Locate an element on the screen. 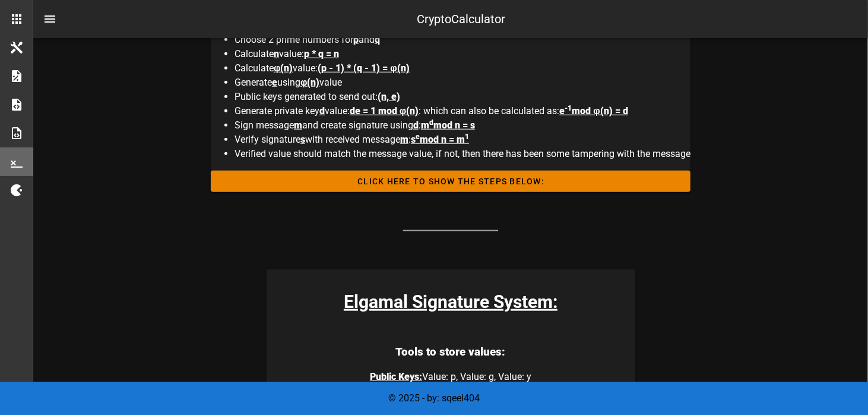  span: p * q = n is located at coordinates (321, 54).